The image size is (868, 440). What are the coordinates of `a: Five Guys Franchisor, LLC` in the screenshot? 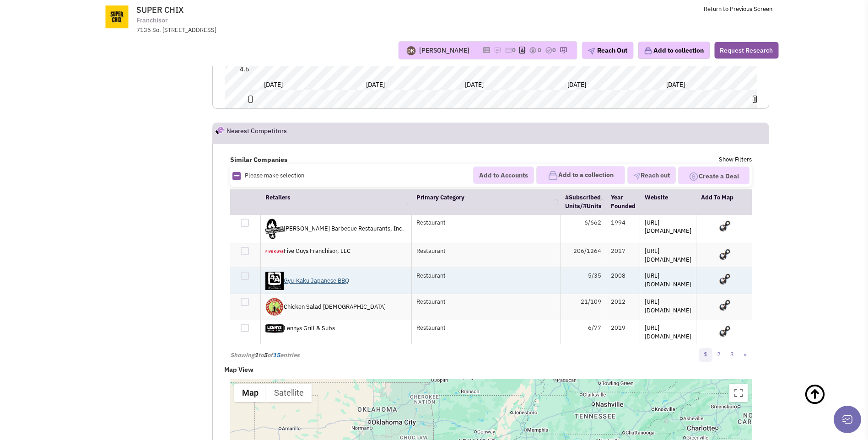 It's located at (308, 250).